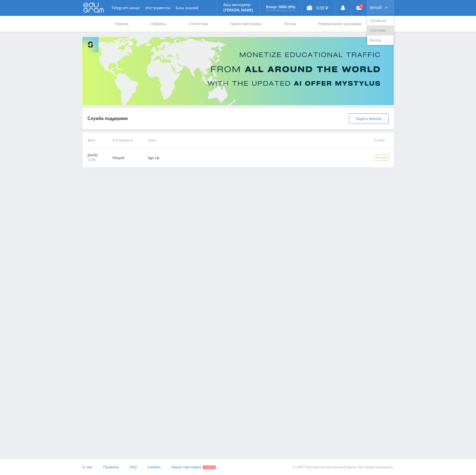 This screenshot has width=476, height=475. Describe the element at coordinates (340, 24) in the screenshot. I see `a: Реферальная программа` at that location.